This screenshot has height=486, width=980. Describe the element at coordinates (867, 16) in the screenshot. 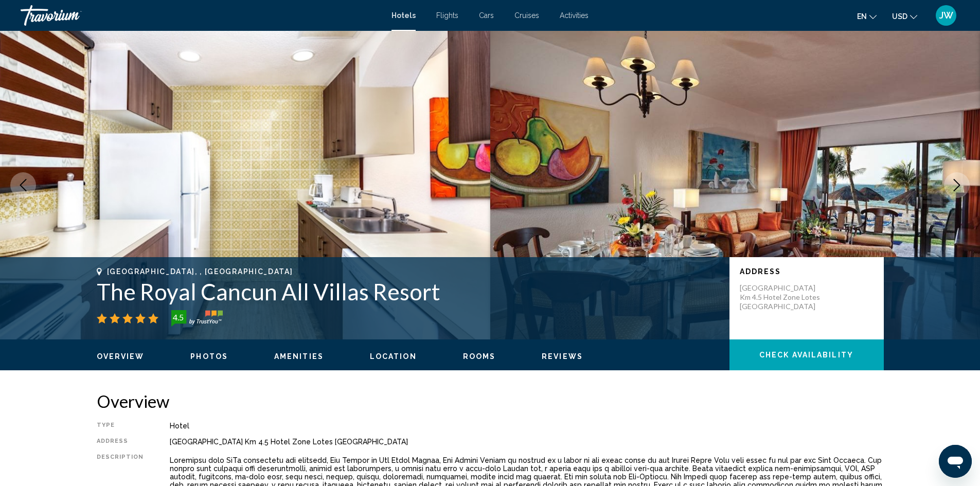

I see `button: Change language` at that location.